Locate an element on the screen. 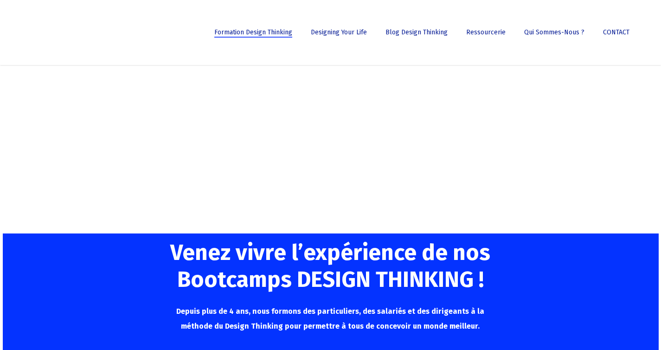 This screenshot has height=350, width=661. span: Ressourcerie is located at coordinates (486, 32).